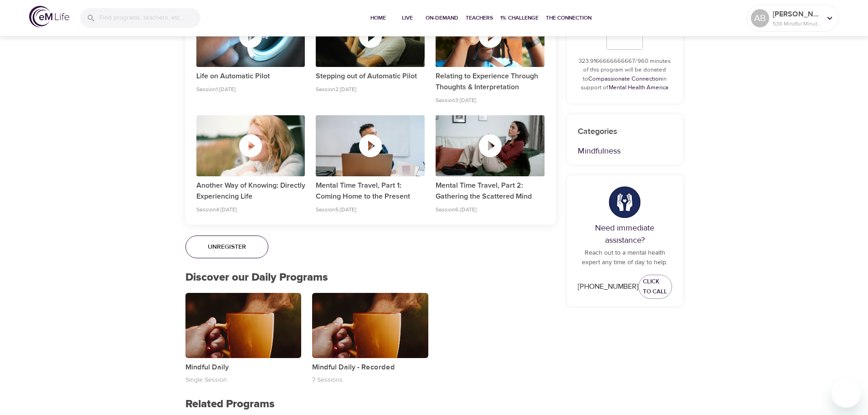  I want to click on span: Home, so click(378, 18).